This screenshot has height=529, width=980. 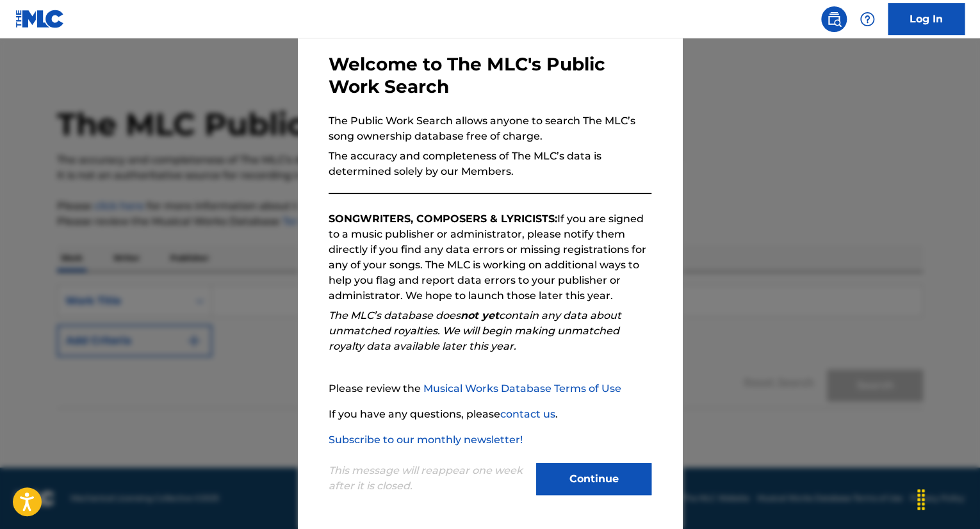 What do you see at coordinates (867, 19) in the screenshot?
I see `div: Help` at bounding box center [867, 19].